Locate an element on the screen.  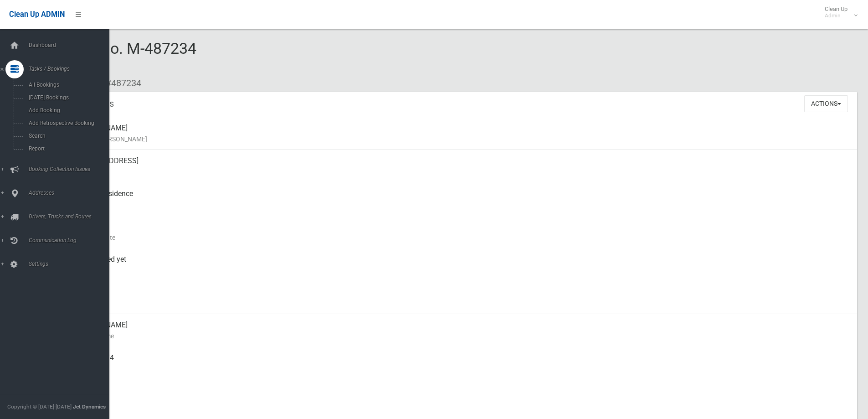
span: Settings is located at coordinates (71, 264).